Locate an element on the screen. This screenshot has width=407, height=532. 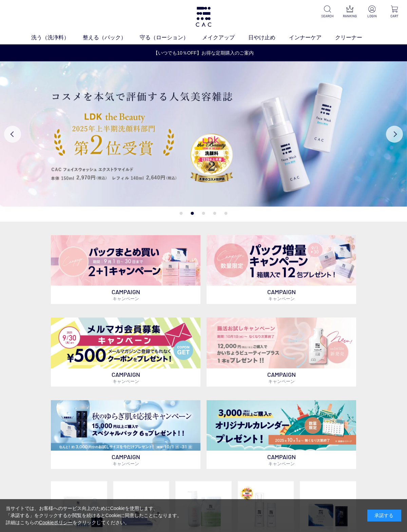
a: パック増量キャンペーン パック増量キャンペーン CAMPAIGNキャンペーン is located at coordinates (282, 270).